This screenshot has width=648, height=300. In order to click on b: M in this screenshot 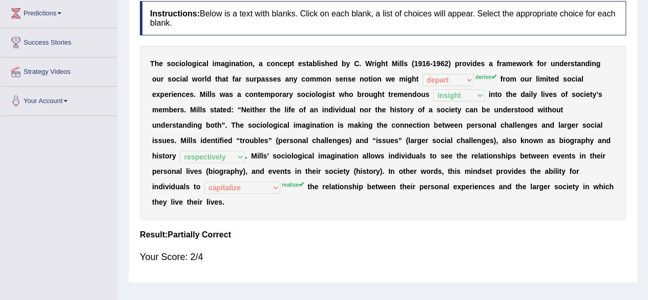, I will do `click(395, 64)`.